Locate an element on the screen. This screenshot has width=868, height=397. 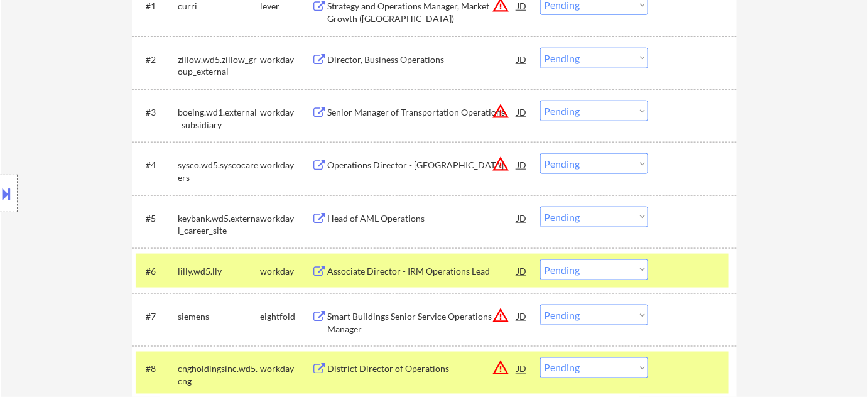
div: eightfold is located at coordinates (286, 317).